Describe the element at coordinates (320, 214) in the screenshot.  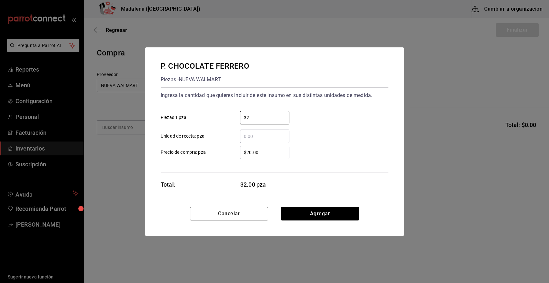
I see `button: Agregar` at that location.